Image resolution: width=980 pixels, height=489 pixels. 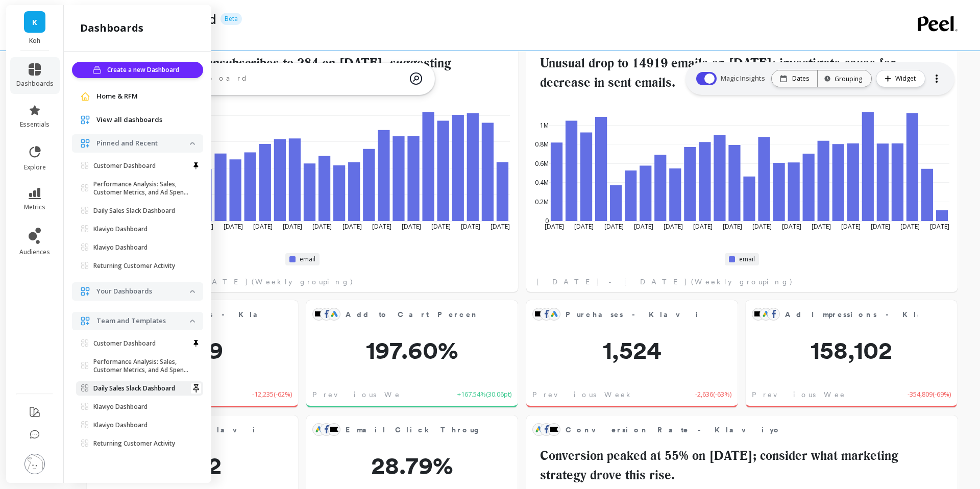 What do you see at coordinates (34, 41) in the screenshot?
I see `p: Koh` at bounding box center [34, 41].